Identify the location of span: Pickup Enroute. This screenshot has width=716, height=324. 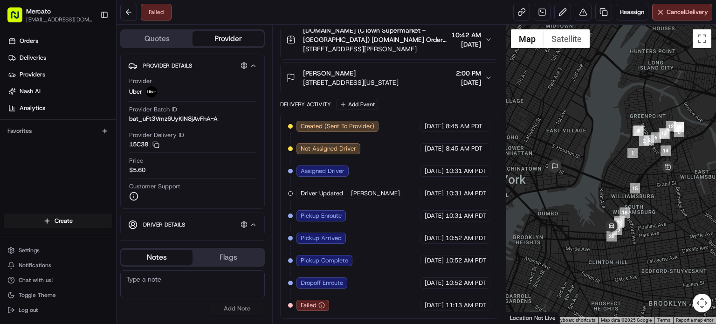
(321, 216).